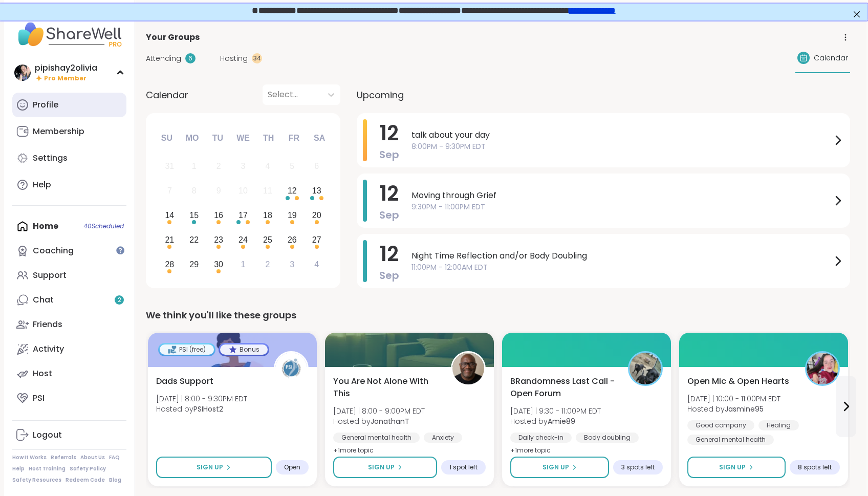 This screenshot has width=868, height=496. What do you see at coordinates (218, 166) in the screenshot?
I see `div: Not available Tuesday, September 2nd, 2025` at bounding box center [218, 166].